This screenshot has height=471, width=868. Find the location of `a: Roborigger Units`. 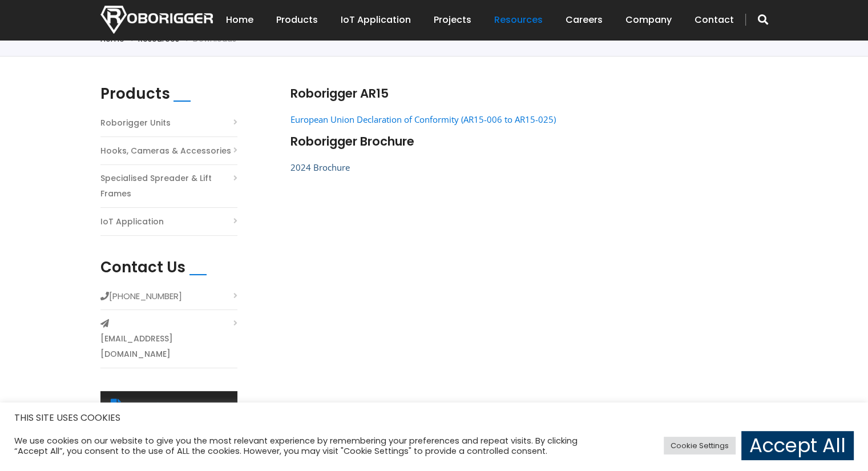

a: Roborigger Units is located at coordinates (135, 123).